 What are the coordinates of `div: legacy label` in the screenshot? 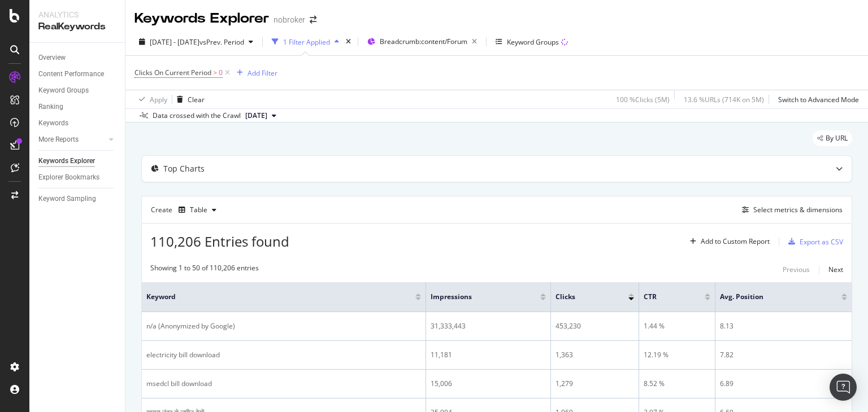 It's located at (832, 138).